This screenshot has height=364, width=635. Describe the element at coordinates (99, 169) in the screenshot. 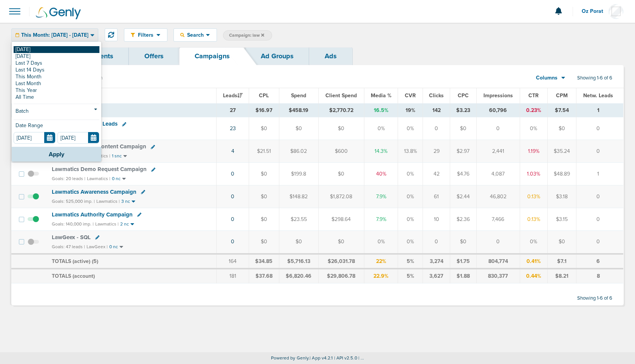

I see `span: Lawmatics Demo Request Campaign` at that location.